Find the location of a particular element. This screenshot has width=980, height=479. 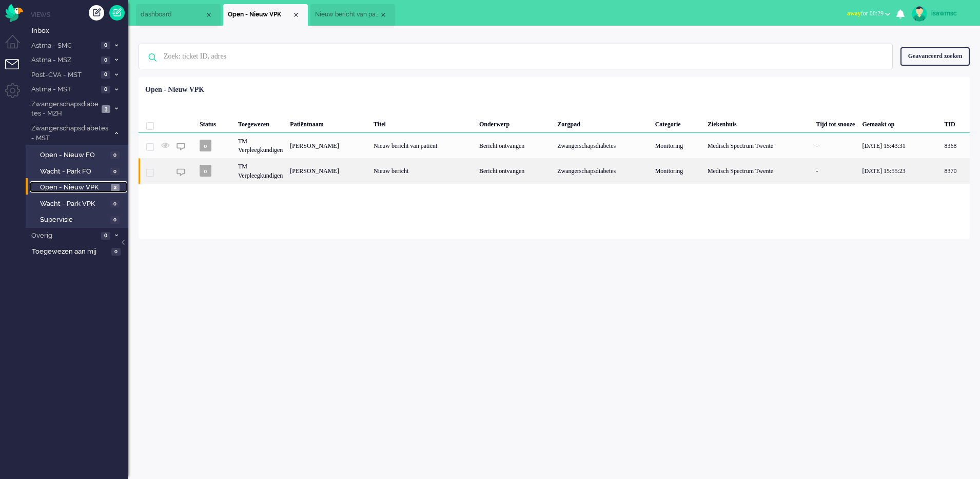

span: Wacht - Park FO is located at coordinates (74, 172).